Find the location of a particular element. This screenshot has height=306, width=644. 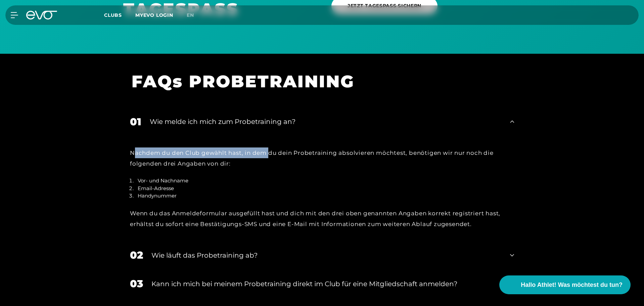

span: Clubs is located at coordinates (113, 15).